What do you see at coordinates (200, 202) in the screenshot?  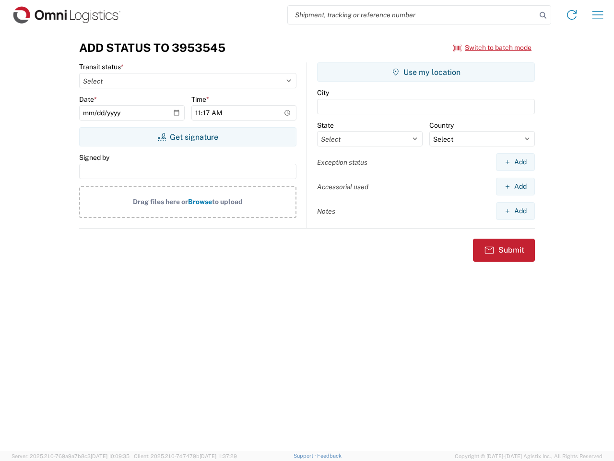 I see `span: Browse` at bounding box center [200, 202].